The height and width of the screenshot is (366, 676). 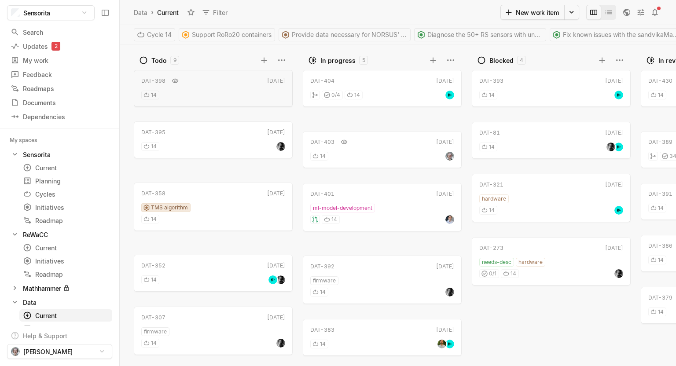 What do you see at coordinates (485, 35) in the screenshot?
I see `span: Diagnose the 50+ RS sensors with unknown sensor status` at bounding box center [485, 35].